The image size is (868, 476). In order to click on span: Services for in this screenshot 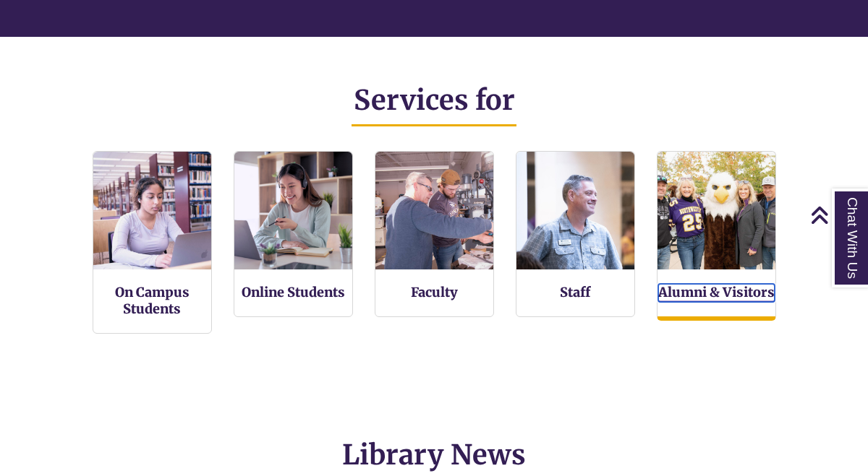, I will do `click(434, 100)`.